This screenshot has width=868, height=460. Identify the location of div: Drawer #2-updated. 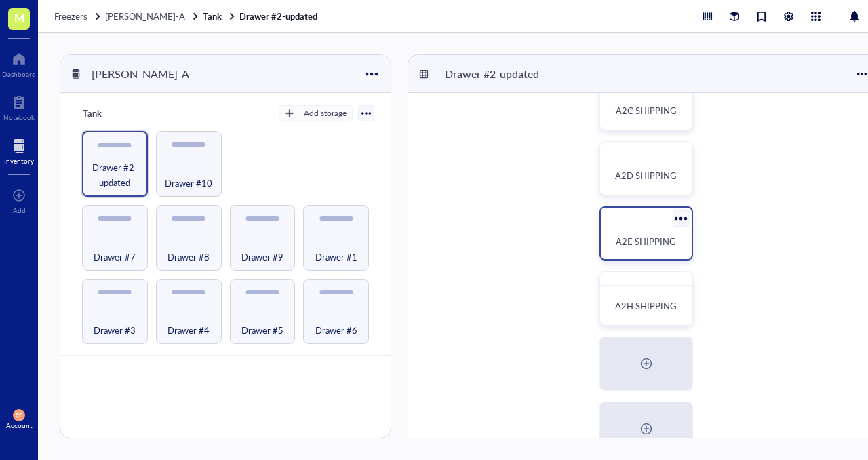
(492, 74).